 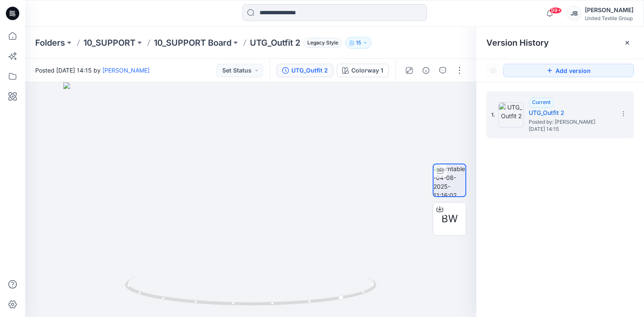 I want to click on a: 10_SUPPORT, so click(x=109, y=43).